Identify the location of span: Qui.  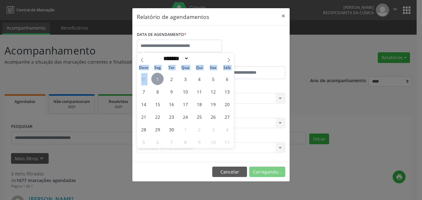
(199, 68).